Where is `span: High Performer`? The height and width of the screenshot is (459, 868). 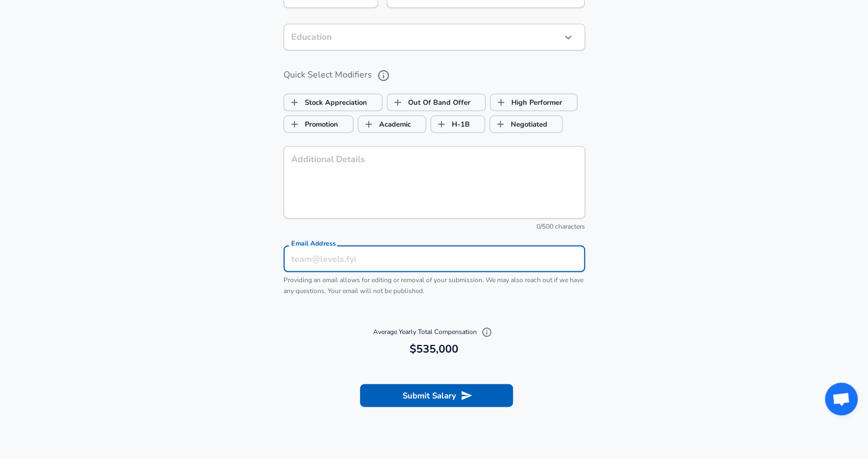
span: High Performer is located at coordinates (501, 102).